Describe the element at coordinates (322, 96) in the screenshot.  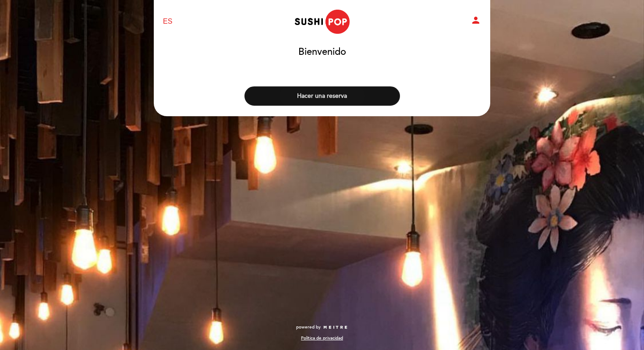
I see `button: Hacer una reserva` at that location.